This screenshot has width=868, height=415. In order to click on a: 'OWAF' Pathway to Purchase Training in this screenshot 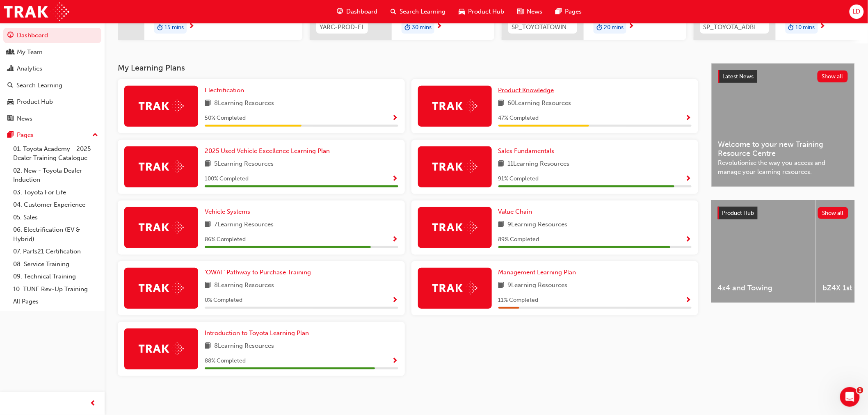, I will do `click(260, 273)`.